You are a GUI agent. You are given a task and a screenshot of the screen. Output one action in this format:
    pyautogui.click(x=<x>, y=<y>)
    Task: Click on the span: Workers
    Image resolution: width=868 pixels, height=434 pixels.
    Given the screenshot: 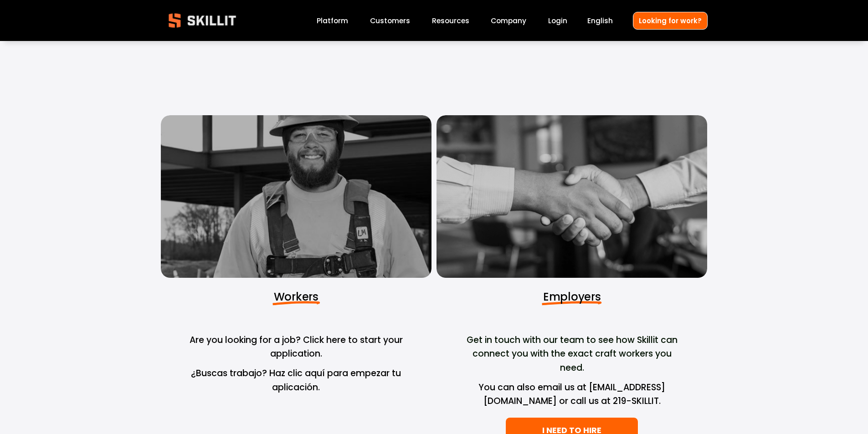 What is the action you would take?
    pyautogui.click(x=296, y=296)
    